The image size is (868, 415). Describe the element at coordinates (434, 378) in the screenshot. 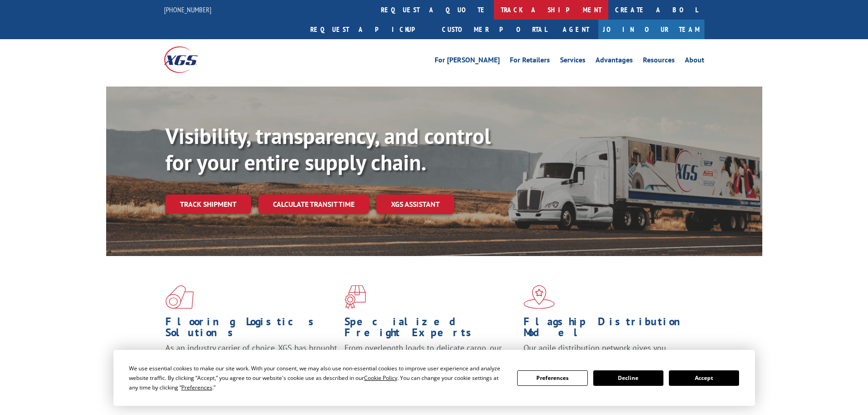

I see `div: Cookie Consent Prompt` at that location.